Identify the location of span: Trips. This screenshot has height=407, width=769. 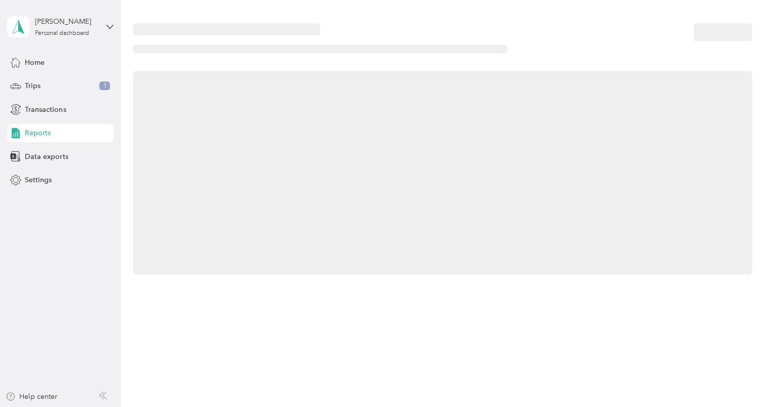
(32, 86).